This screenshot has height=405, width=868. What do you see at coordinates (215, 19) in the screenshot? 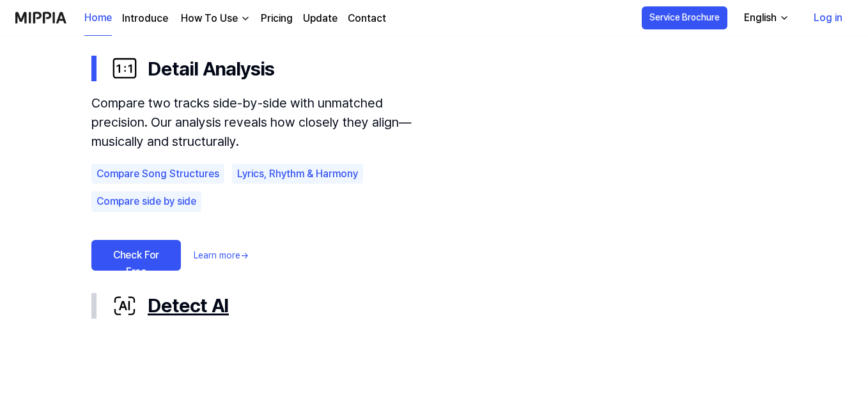
I see `button: How To Use` at bounding box center [215, 19].